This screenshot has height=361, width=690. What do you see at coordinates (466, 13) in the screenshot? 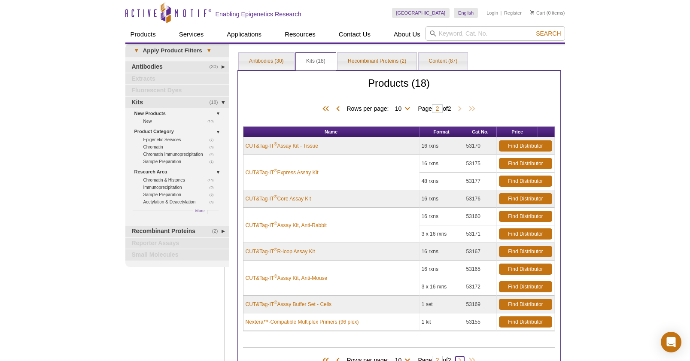
I see `a: English` at bounding box center [466, 13].